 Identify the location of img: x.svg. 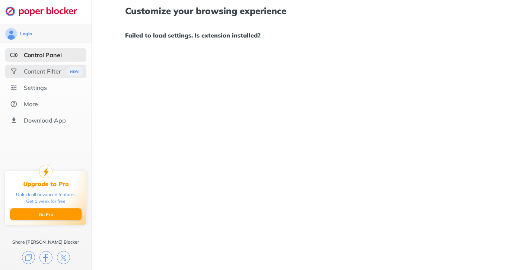
(63, 258).